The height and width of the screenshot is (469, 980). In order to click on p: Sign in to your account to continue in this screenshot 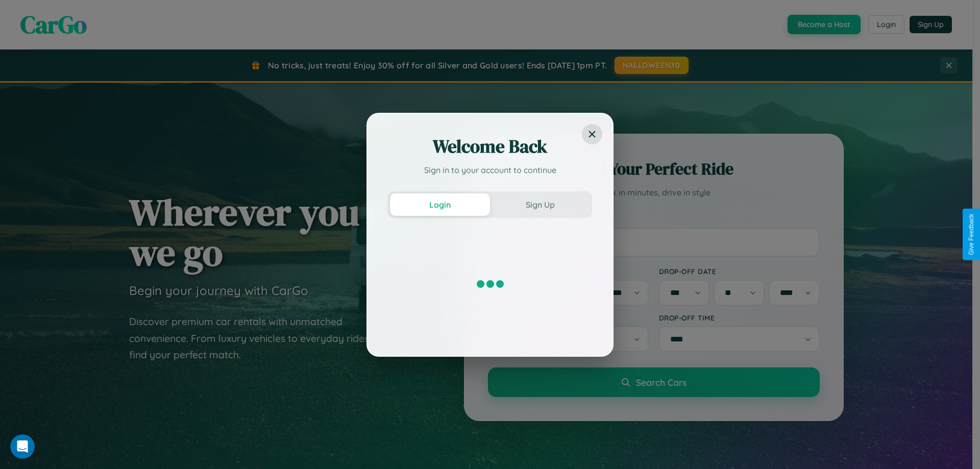, I will do `click(490, 170)`.